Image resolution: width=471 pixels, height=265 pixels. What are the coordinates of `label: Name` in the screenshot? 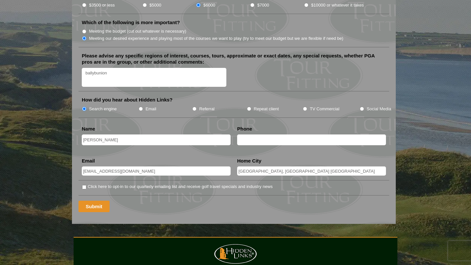 It's located at (88, 129).